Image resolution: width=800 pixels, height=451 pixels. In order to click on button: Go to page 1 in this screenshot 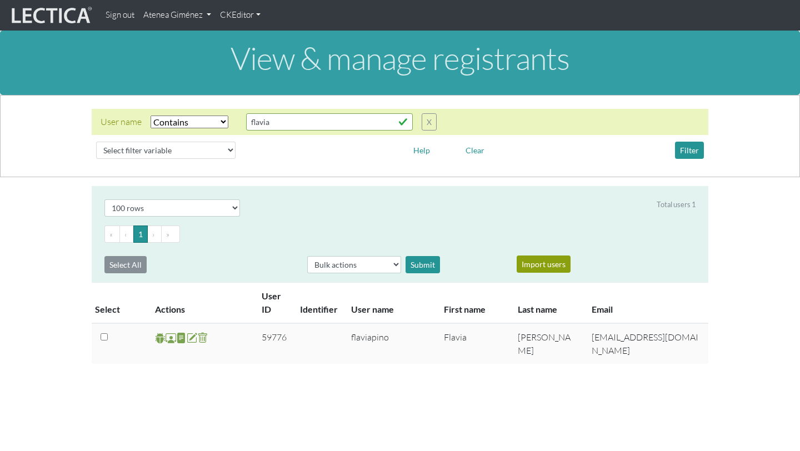, I will do `click(141, 234)`.